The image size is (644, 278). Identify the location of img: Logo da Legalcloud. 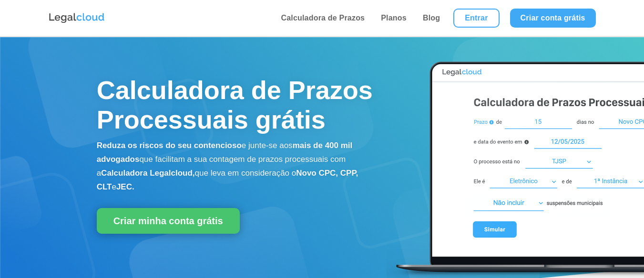
(77, 18).